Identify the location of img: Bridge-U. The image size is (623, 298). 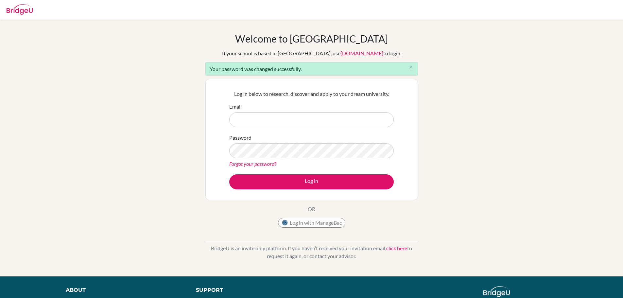
(20, 9).